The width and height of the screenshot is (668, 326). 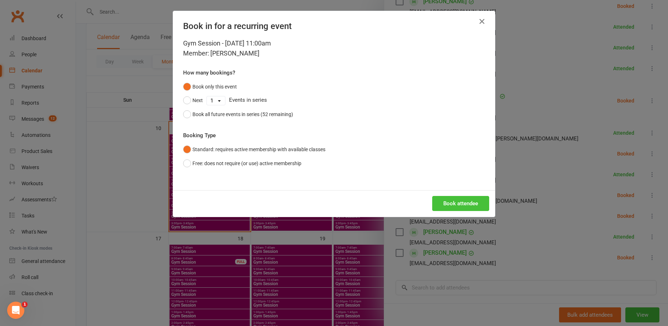 I want to click on button: Book all future events in series (52 remaining), so click(x=238, y=114).